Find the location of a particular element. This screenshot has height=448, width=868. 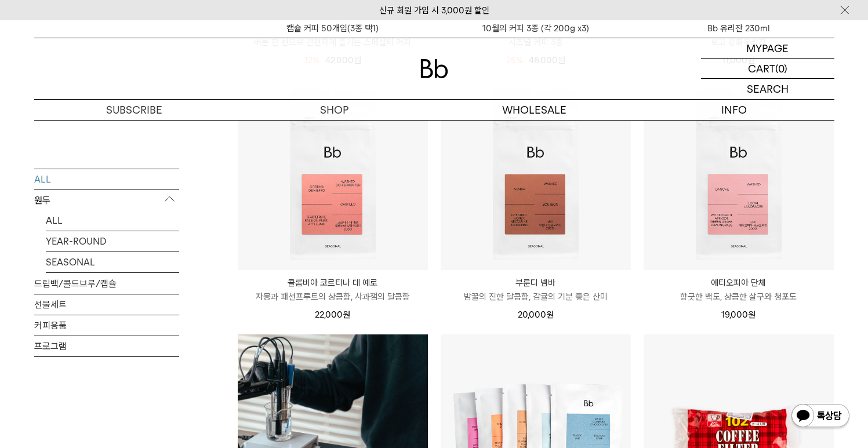

a: 에티오피아 단체 향긋한 백도, 상큼한 살구와 청포도 is located at coordinates (739, 290).